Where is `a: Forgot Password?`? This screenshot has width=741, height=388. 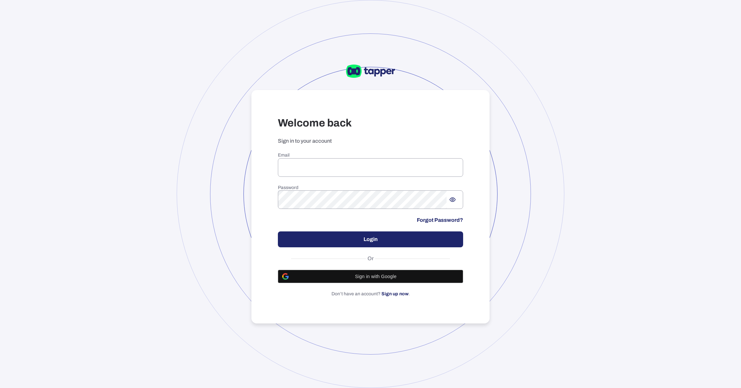 a: Forgot Password? is located at coordinates (440, 220).